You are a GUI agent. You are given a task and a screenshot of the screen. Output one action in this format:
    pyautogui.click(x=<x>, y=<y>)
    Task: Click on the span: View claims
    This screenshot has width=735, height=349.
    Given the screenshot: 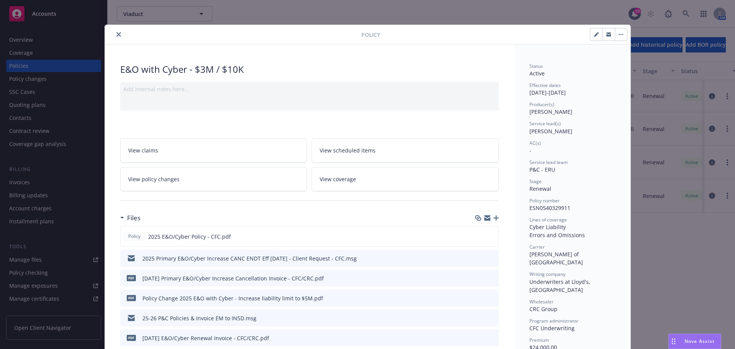 What is the action you would take?
    pyautogui.click(x=143, y=150)
    